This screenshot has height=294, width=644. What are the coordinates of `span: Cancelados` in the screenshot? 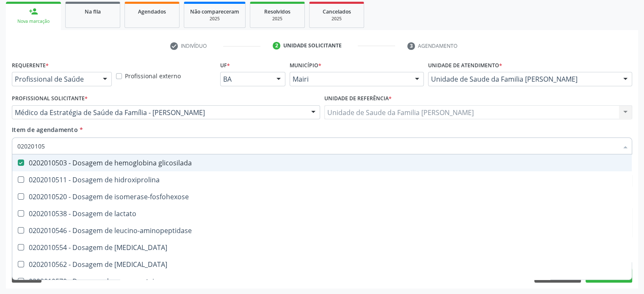 It's located at (337, 11).